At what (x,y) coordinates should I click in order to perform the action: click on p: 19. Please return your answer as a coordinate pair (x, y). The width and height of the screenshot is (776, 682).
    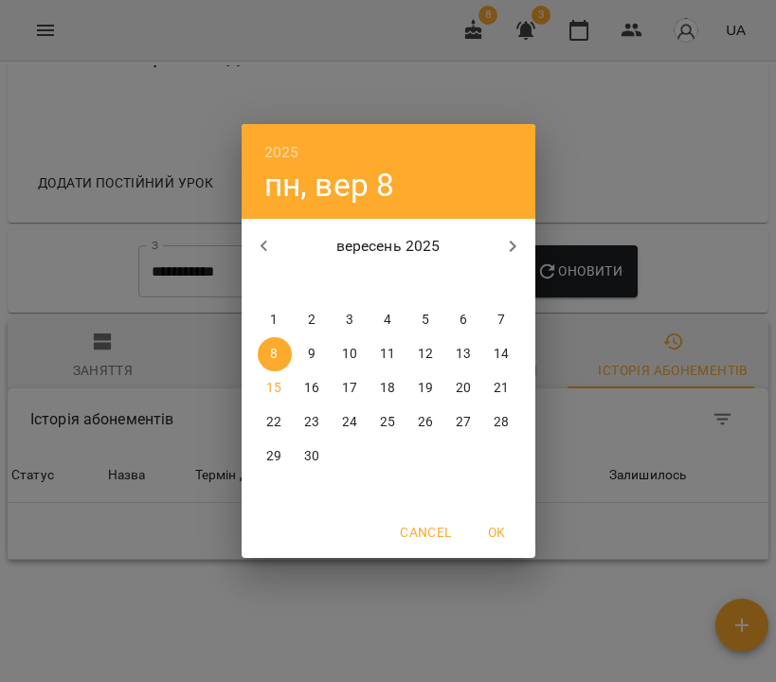
    Looking at the image, I should click on (425, 388).